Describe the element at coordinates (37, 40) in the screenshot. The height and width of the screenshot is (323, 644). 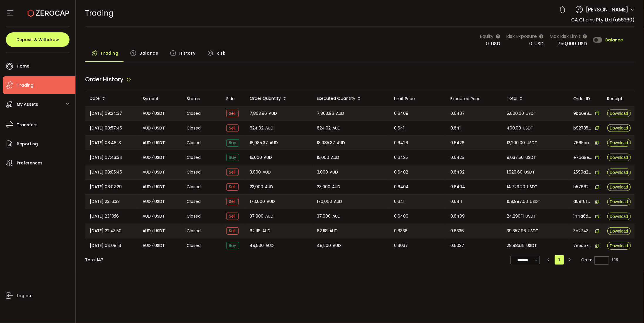
I see `span: Deposit & Withdraw` at that location.